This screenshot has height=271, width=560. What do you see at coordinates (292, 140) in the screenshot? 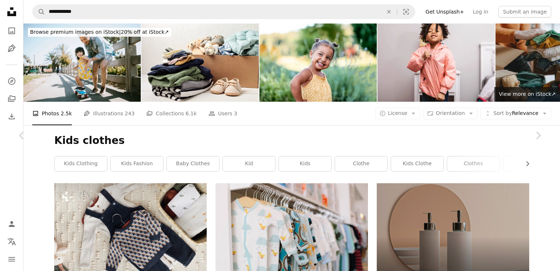
I see `h1: Kids clothes` at bounding box center [292, 140].